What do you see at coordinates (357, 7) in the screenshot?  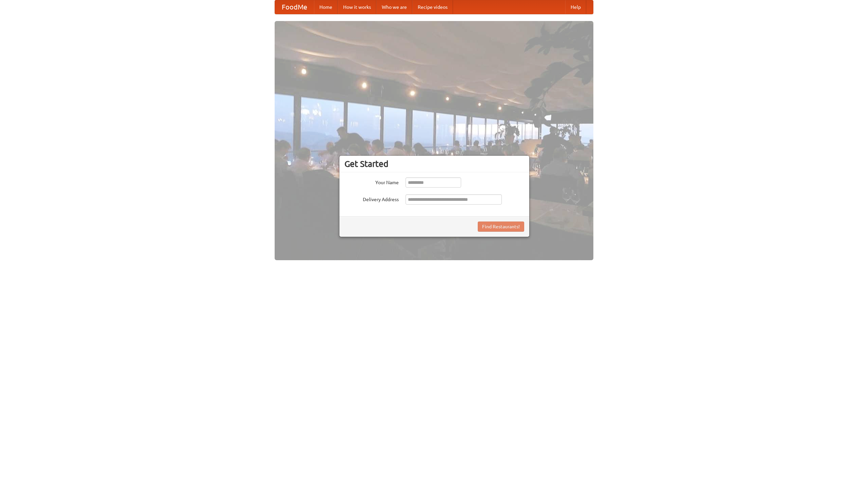 I see `a: How it works` at bounding box center [357, 7].